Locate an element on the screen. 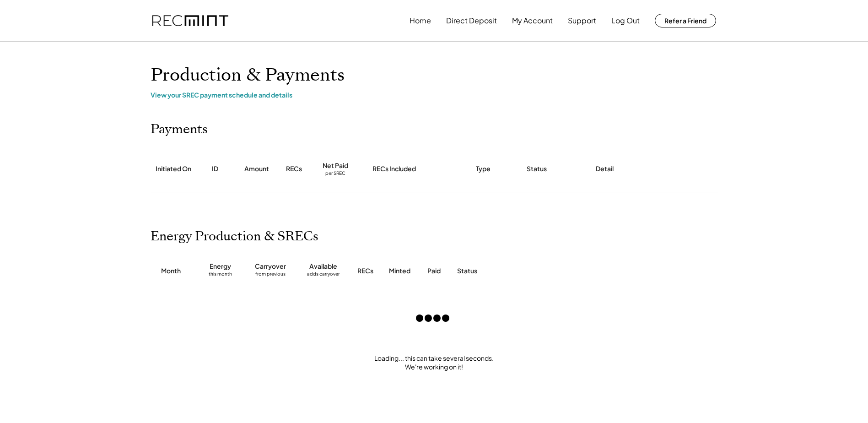 The image size is (868, 423). button: Support is located at coordinates (582, 21).